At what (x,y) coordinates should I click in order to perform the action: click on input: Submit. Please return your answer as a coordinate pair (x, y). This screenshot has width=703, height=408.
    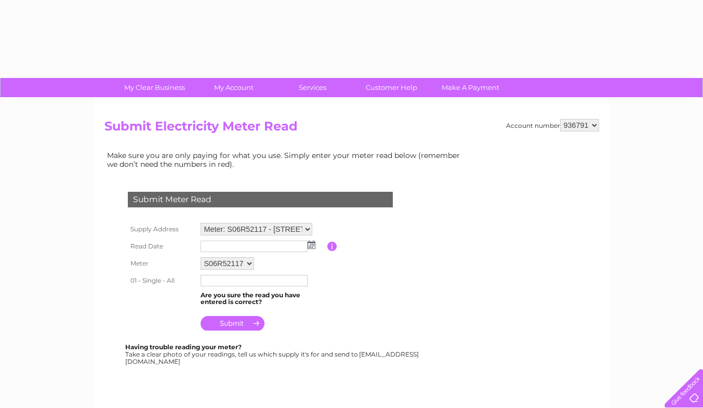
    Looking at the image, I should click on (232, 323).